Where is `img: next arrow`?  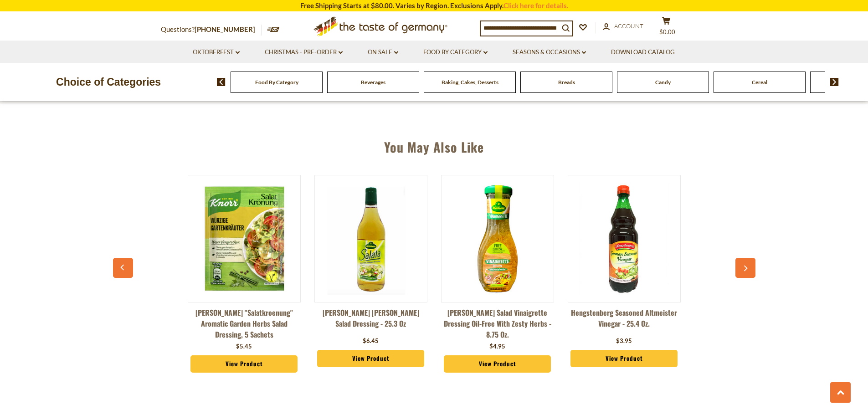 img: next arrow is located at coordinates (834, 82).